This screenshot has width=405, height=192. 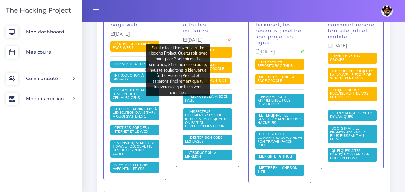 What do you see at coordinates (206, 81) in the screenshot?
I see `span: Trouve ton mentor !` at bounding box center [206, 81].